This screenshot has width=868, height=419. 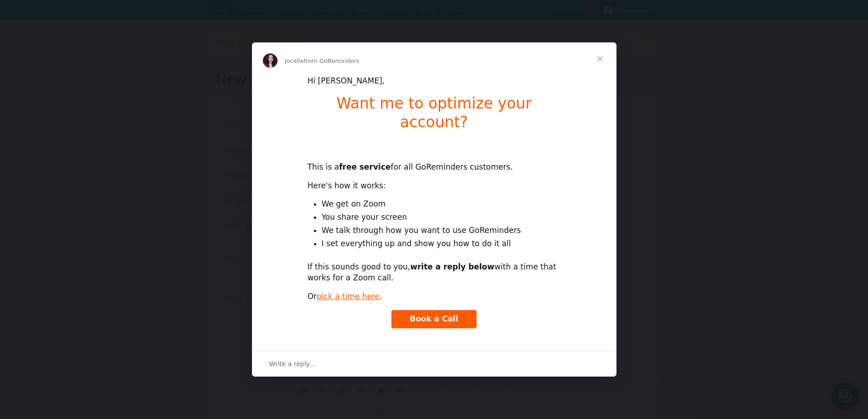 I want to click on b: per year, so click(x=61, y=44).